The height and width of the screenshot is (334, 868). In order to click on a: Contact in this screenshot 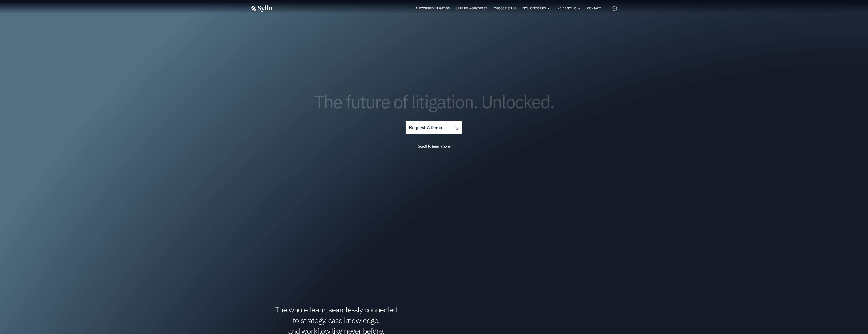, I will do `click(593, 8)`.